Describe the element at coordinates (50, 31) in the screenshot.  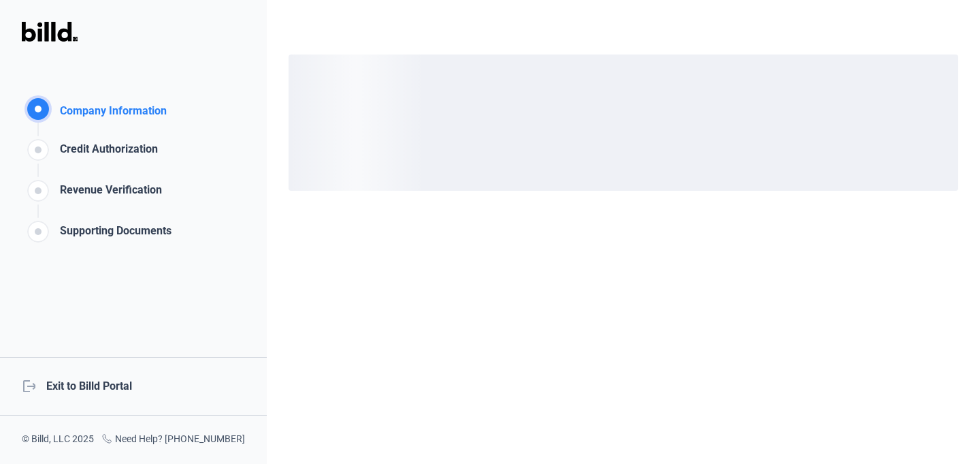
I see `img: Billd Logo` at that location.